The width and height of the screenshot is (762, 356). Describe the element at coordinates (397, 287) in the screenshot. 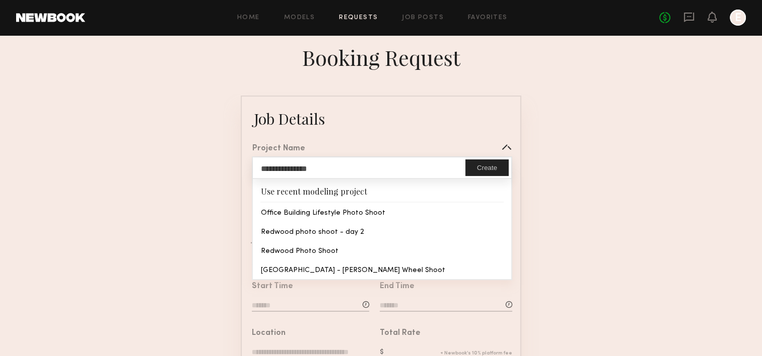

I see `div: End Time` at that location.